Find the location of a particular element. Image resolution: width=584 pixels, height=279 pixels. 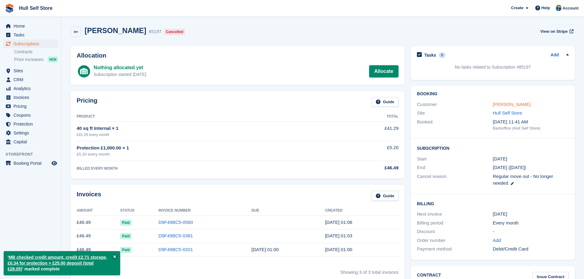

div: 40 sq ft Internal × 1 is located at coordinates (203, 129).